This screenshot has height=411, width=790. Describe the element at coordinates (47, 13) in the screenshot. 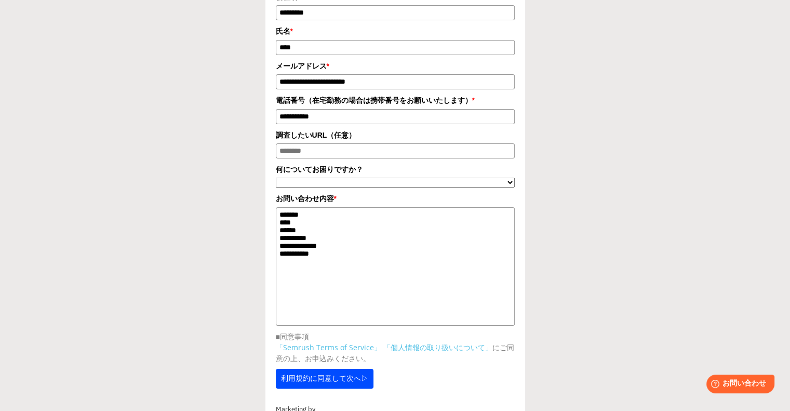

I see `span: お問い合わせ` at that location.